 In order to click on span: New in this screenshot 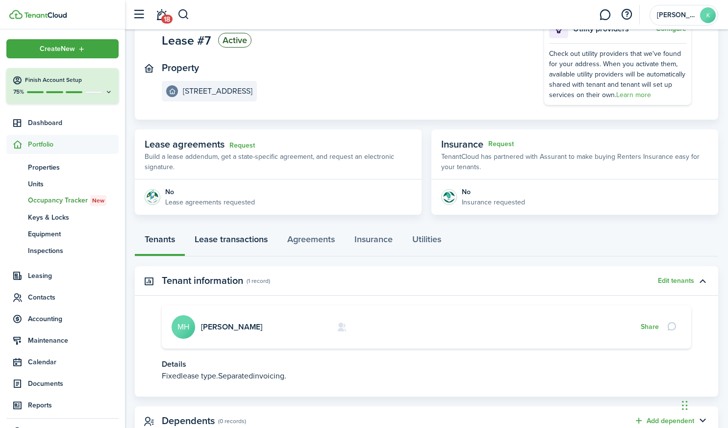, I will do `click(98, 201)`.